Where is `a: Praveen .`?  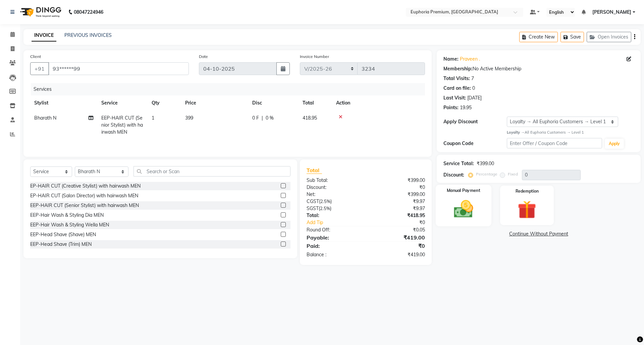 a: Praveen . is located at coordinates (470, 59).